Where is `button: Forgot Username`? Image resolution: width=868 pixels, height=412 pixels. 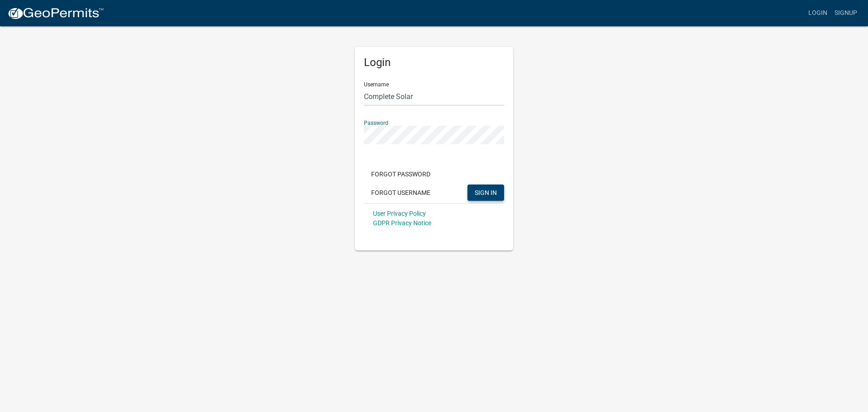
button: Forgot Username is located at coordinates (401, 193).